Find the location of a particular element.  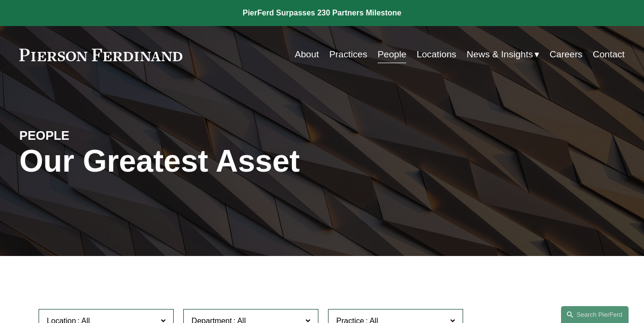

h4: PEOPLE is located at coordinates (95, 136).